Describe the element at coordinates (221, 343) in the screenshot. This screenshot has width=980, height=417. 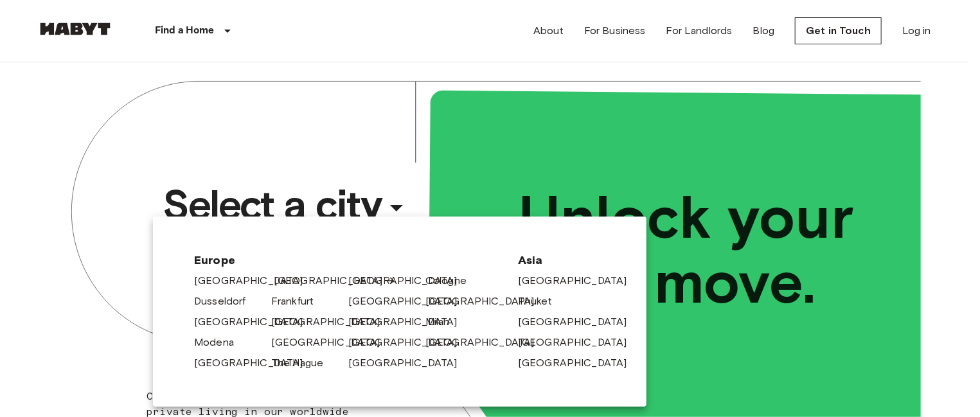
I see `a: Modena` at that location.